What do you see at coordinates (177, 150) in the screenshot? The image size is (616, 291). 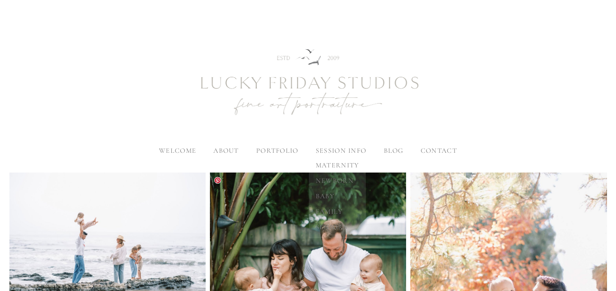 I see `a: welcome` at bounding box center [177, 150].